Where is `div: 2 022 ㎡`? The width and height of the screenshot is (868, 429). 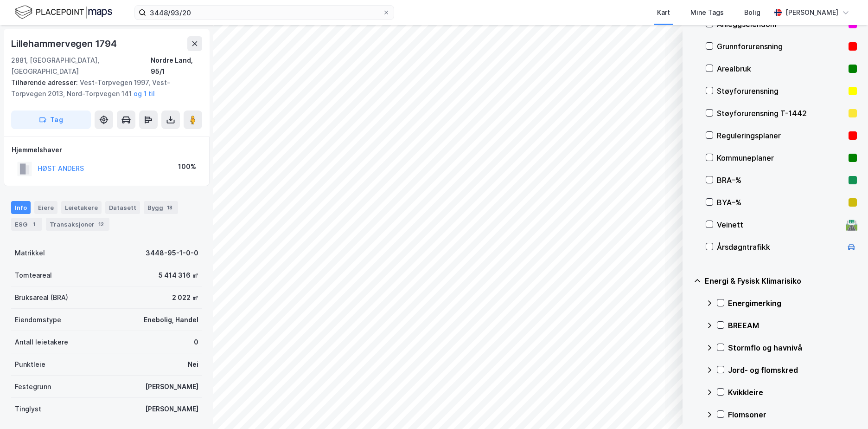 div: 2 022 ㎡ is located at coordinates (185, 298).